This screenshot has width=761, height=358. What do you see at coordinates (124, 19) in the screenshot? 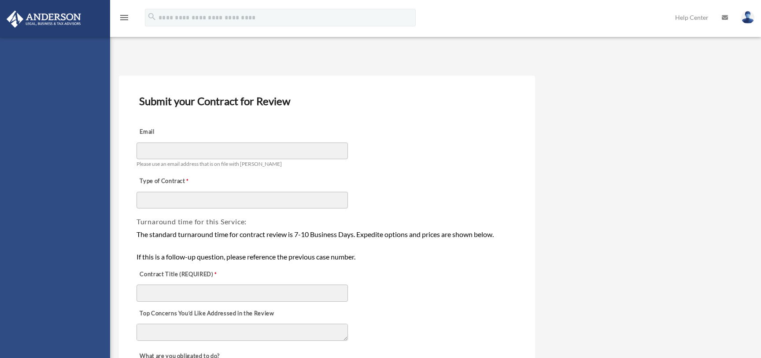
I see `a: menu` at bounding box center [124, 19].